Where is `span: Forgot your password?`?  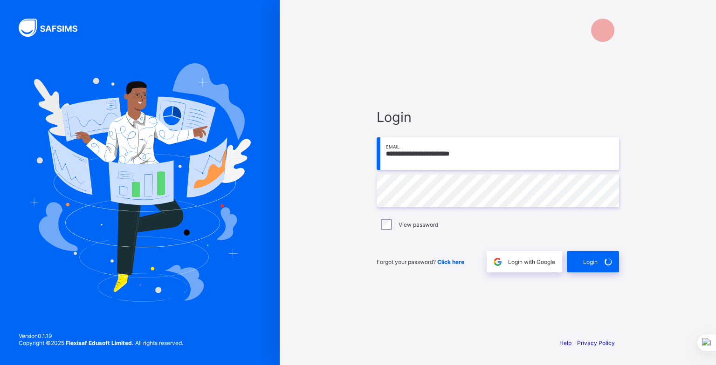 span: Forgot your password? is located at coordinates (420, 262).